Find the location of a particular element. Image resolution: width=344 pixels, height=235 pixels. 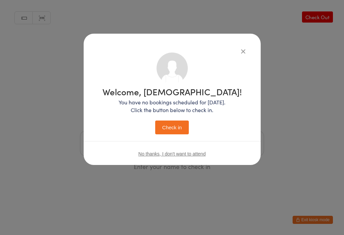

button: Check in is located at coordinates (172, 127).